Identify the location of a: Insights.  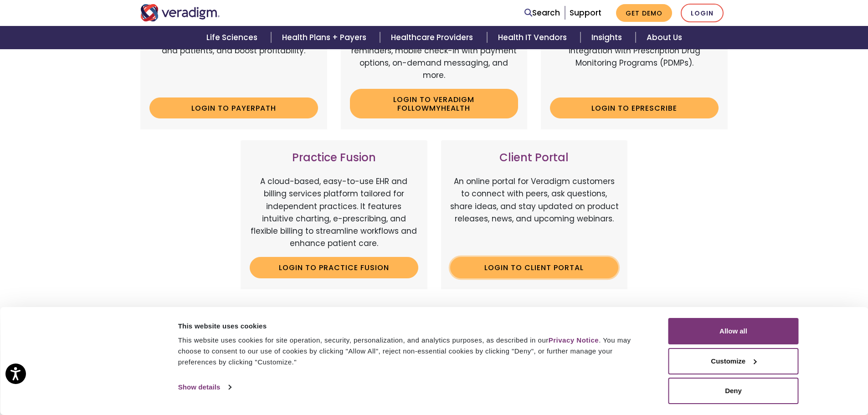
(608, 37).